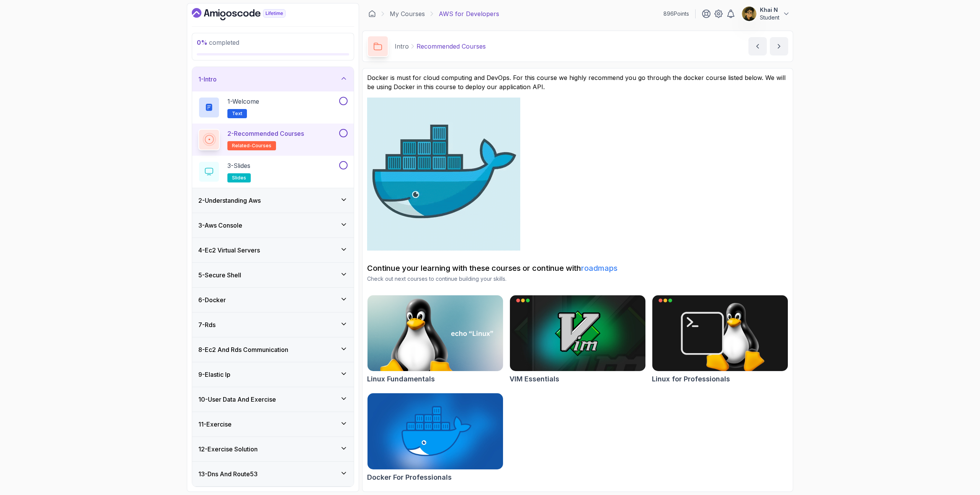 Image resolution: width=980 pixels, height=495 pixels. Describe the element at coordinates (769, 18) in the screenshot. I see `p: Student` at that location.